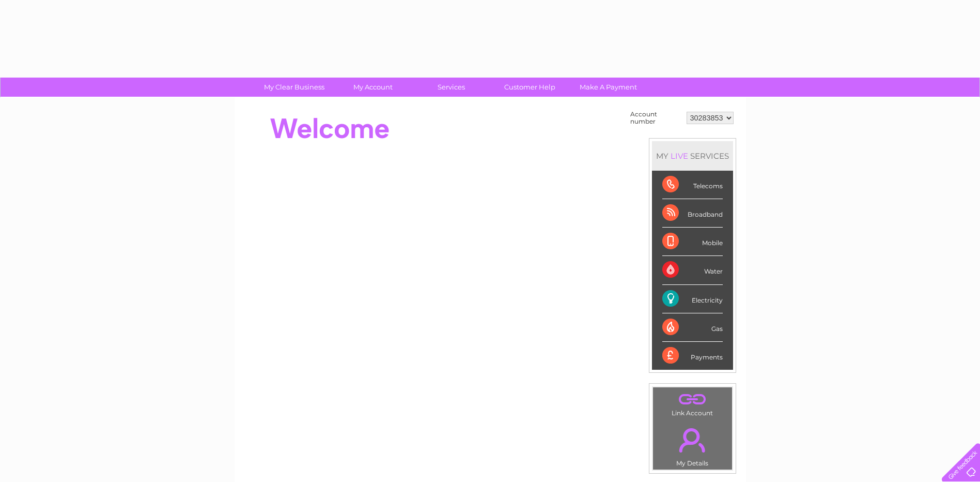 This screenshot has width=980, height=482. What do you see at coordinates (294, 86) in the screenshot?
I see `a: My Clear Business` at bounding box center [294, 86].